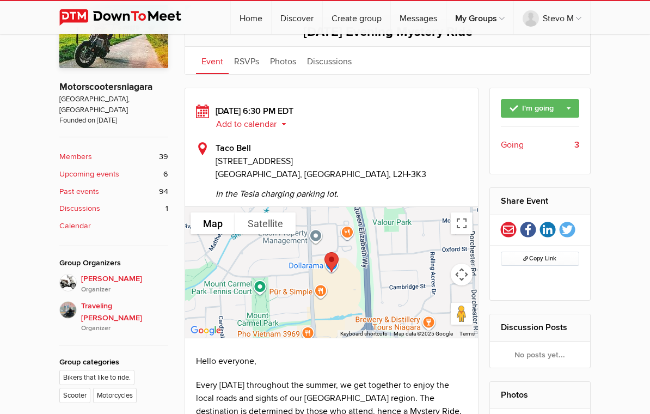  Describe the element at coordinates (129, 17) in the screenshot. I see `img: DownToMeet` at that location.